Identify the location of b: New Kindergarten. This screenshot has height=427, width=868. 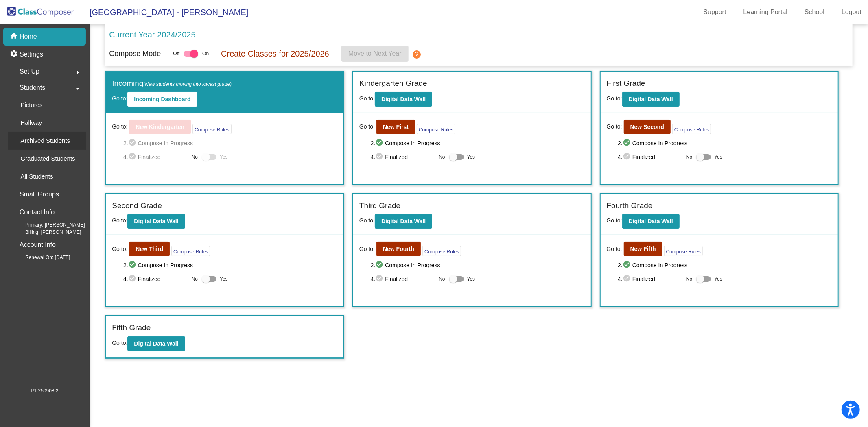
(160, 127).